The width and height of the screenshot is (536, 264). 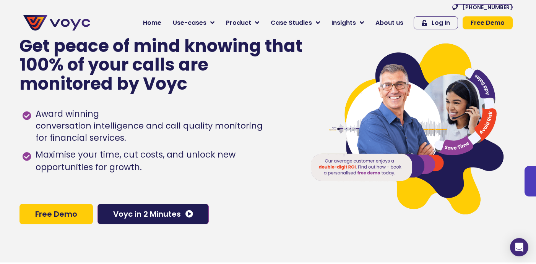 What do you see at coordinates (57, 23) in the screenshot?
I see `img: voyc-full-logo` at bounding box center [57, 23].